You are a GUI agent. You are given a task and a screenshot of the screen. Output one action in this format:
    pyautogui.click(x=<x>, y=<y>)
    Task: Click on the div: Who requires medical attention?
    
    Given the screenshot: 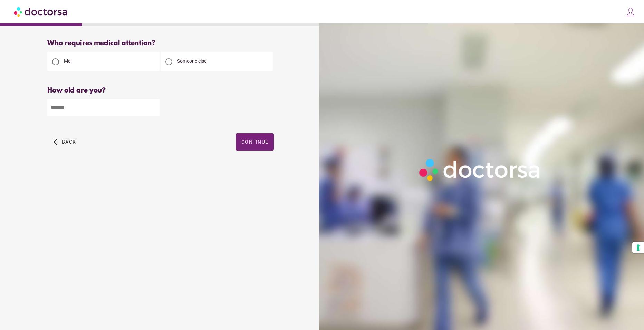 What is the action you would take?
    pyautogui.click(x=161, y=43)
    